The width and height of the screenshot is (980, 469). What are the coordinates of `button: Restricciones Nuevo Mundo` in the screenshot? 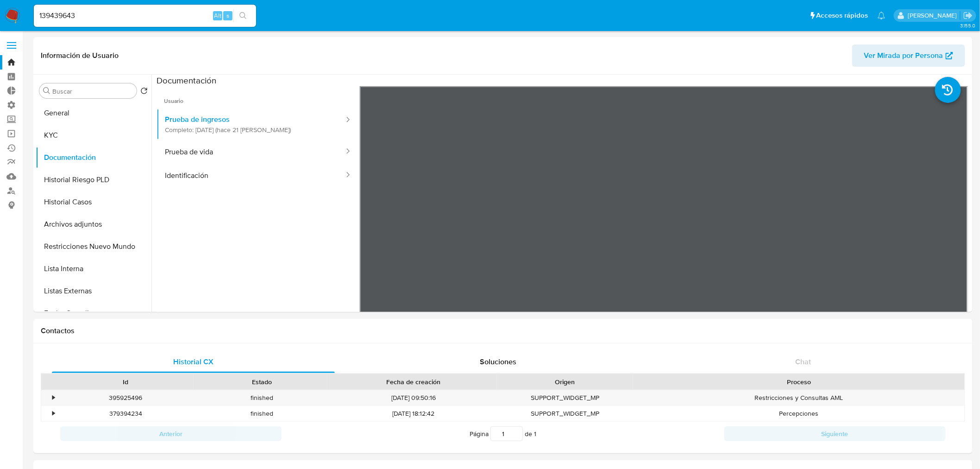 It's located at (93, 246).